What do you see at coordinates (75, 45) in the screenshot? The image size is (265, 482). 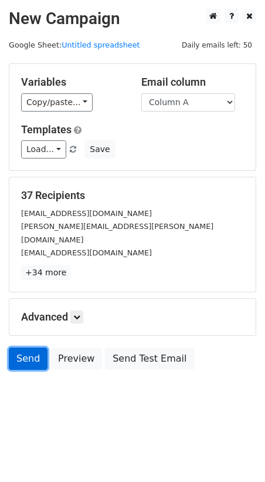 I see `small: Google Sheet:` at bounding box center [75, 45].